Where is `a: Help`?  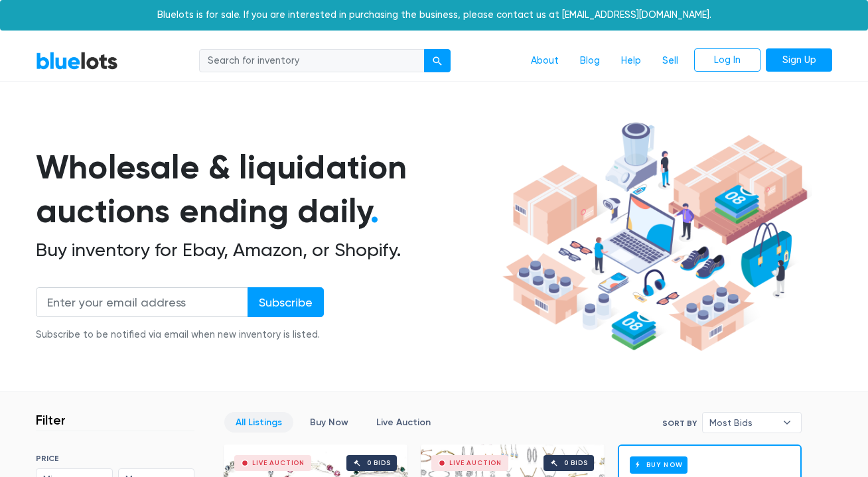 a: Help is located at coordinates (631, 61).